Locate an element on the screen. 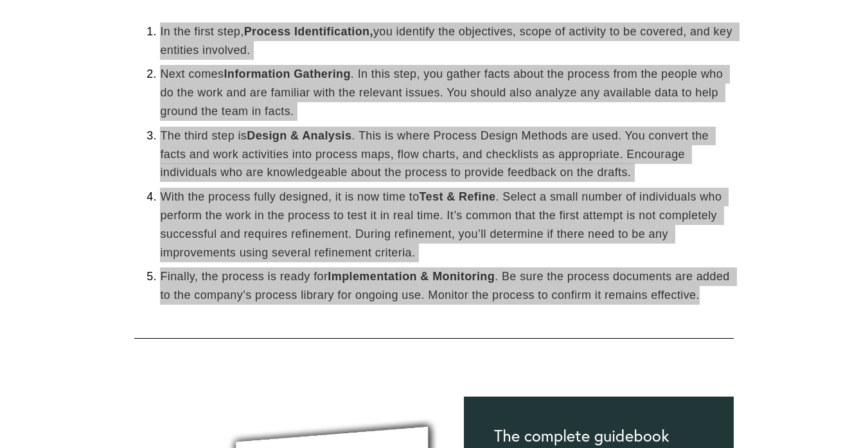  p: In the first step, you identify the objectives, scope of activity to be covered, and key entities... is located at coordinates (447, 41).